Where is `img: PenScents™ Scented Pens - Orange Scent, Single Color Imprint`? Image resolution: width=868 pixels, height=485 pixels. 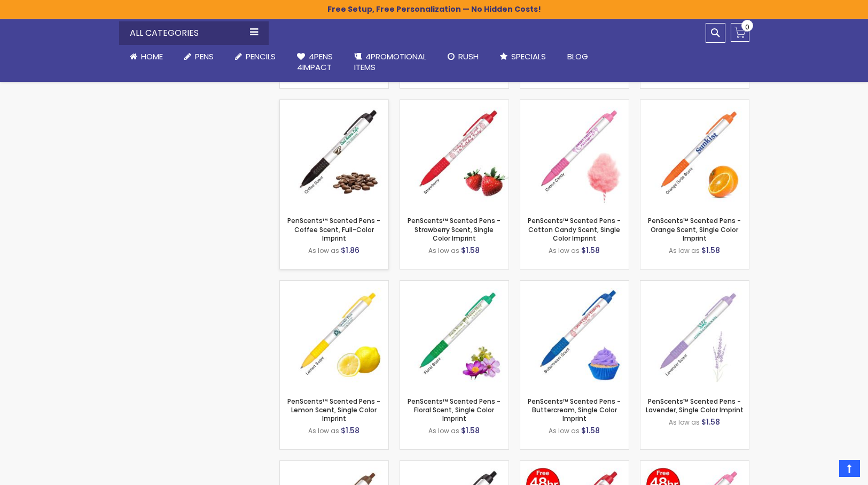 img: PenScents™ Scented Pens - Orange Scent, Single Color Imprint is located at coordinates (694, 154).